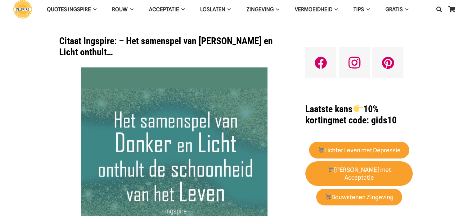 Image resolution: width=472 pixels, height=216 pixels. Describe the element at coordinates (335, 9) in the screenshot. I see `span: VERMOEIDHEID Menu` at that location.